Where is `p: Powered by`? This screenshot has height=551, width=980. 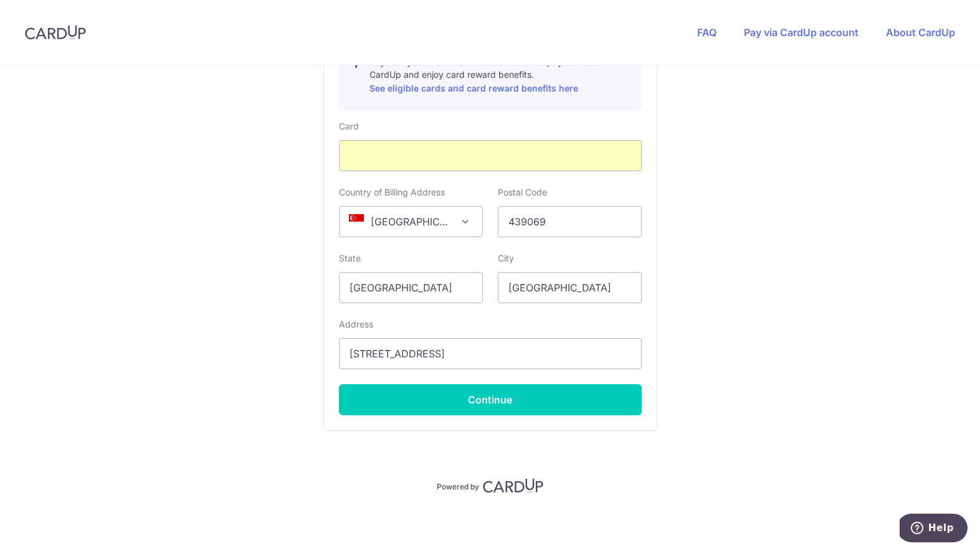
p: Powered by is located at coordinates (458, 486).